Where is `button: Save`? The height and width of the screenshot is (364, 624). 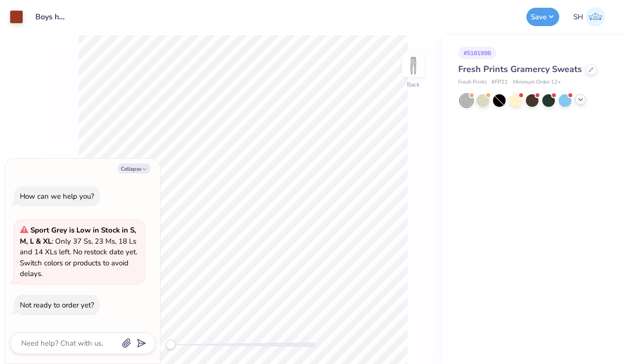
button: Save is located at coordinates (543, 17).